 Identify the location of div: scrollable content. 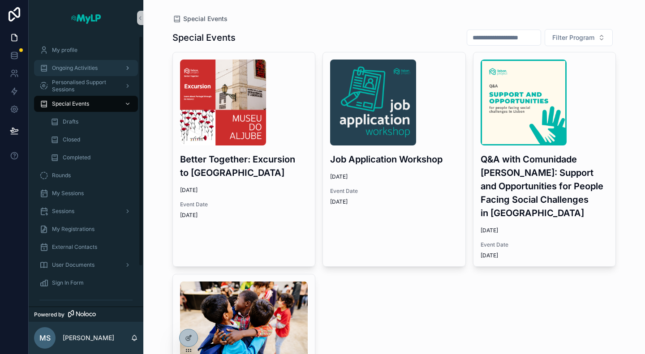
(86, 171).